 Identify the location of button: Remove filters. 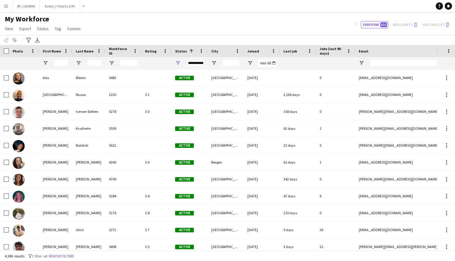
(61, 256).